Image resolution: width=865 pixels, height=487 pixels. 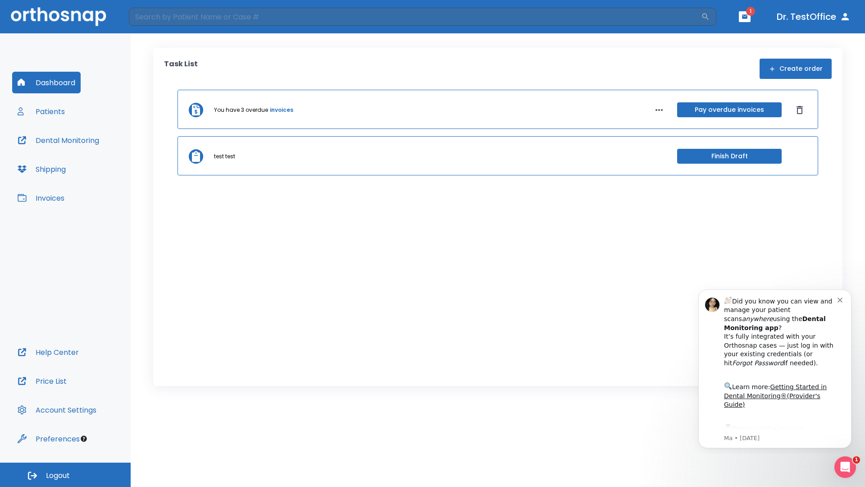 What do you see at coordinates (96, 82) in the screenshot?
I see `div: Message content` at bounding box center [96, 82].